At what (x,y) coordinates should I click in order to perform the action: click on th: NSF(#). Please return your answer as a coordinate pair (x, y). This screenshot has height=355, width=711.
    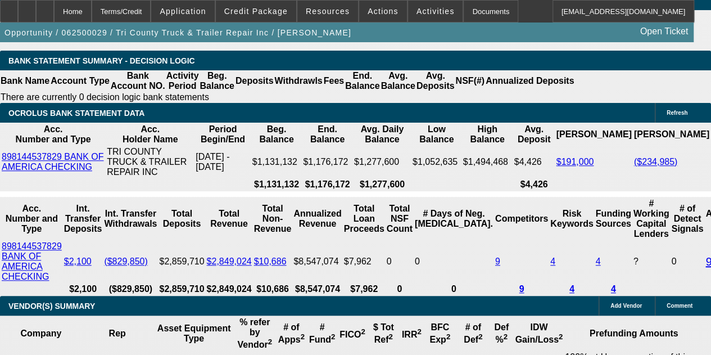
    Looking at the image, I should click on (470, 81).